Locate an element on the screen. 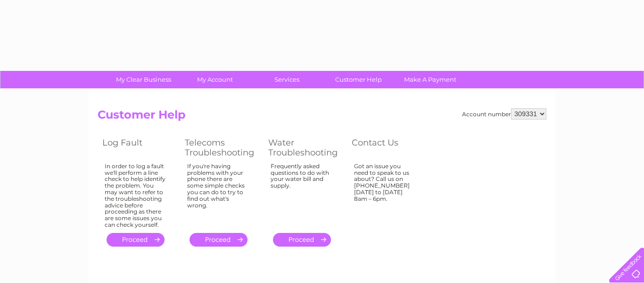  a: Make A Payment is located at coordinates (430, 79).